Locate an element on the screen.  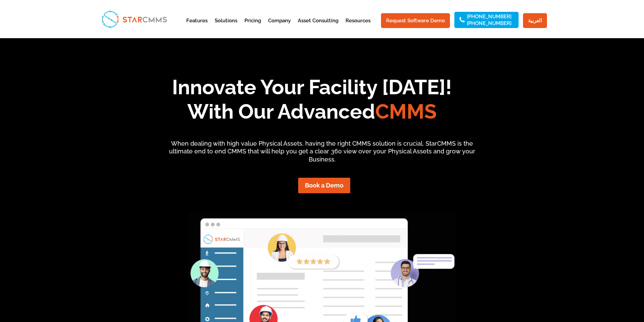
a: Request Software Demo is located at coordinates (416, 21).